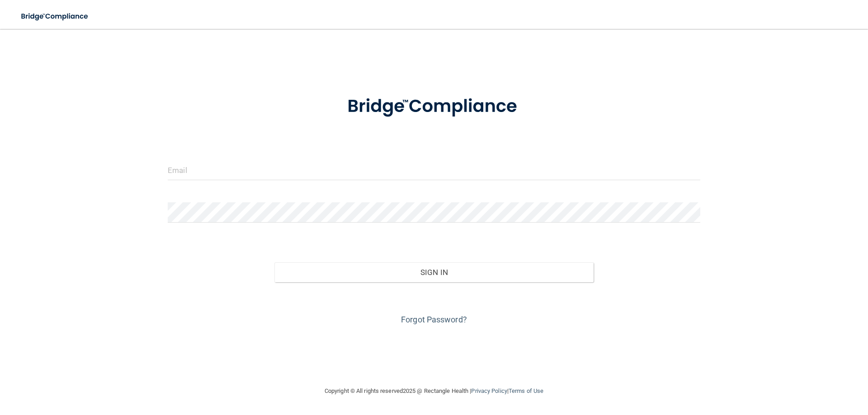  I want to click on a: Forgot Password?, so click(434, 320).